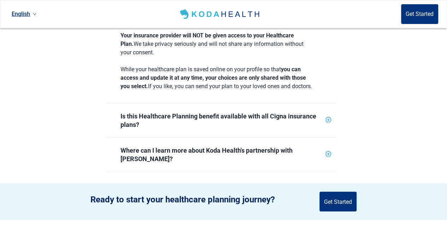  Describe the element at coordinates (201, 69) in the screenshot. I see `label: While your healthcare plan is saved online on your profile so that` at that location.